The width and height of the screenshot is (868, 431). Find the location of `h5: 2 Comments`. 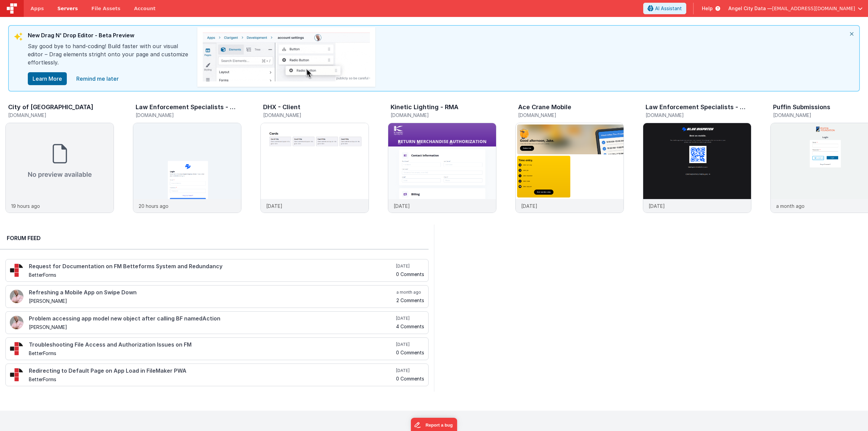

h5: 2 Comments is located at coordinates (410, 300).